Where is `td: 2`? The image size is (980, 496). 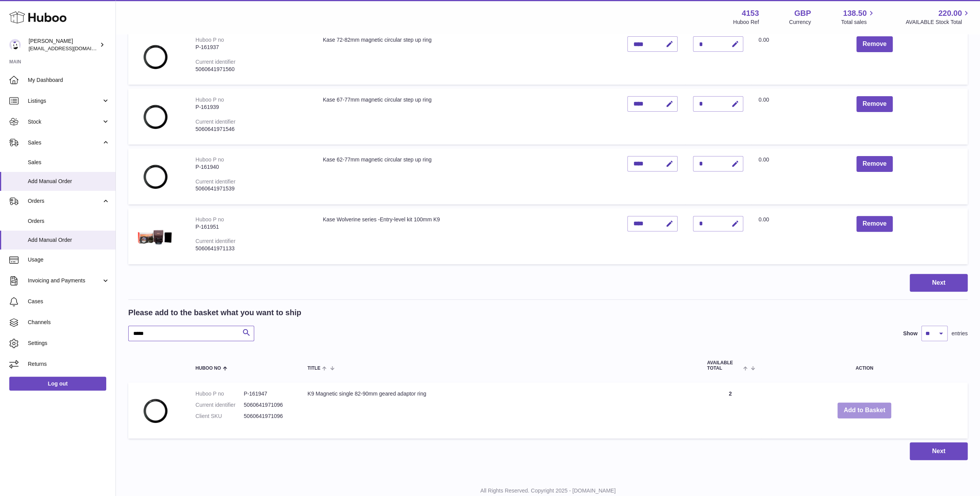
td: 2 is located at coordinates (730, 410).